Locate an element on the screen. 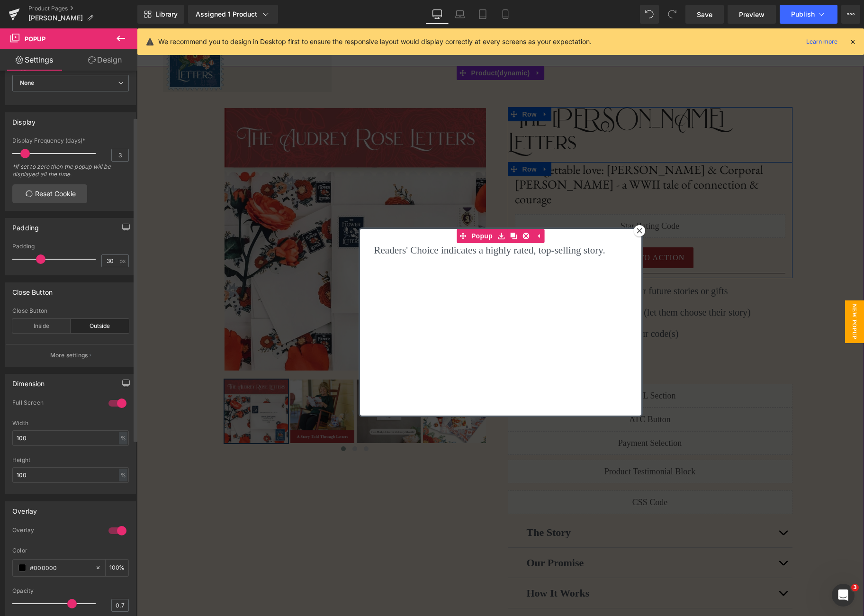  div: Height is located at coordinates (71, 460).